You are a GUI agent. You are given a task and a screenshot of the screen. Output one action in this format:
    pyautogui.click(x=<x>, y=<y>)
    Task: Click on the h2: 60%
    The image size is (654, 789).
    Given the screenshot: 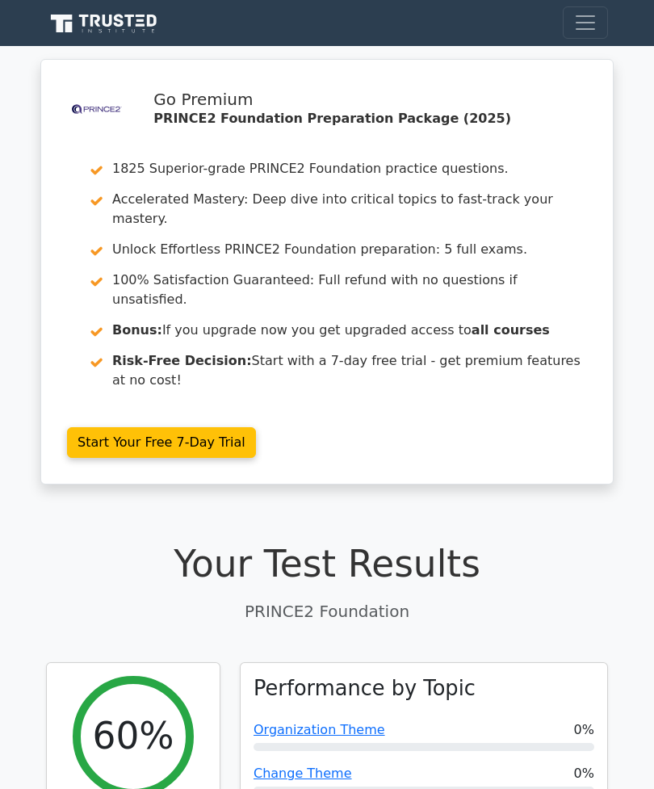 What is the action you would take?
    pyautogui.click(x=132, y=736)
    